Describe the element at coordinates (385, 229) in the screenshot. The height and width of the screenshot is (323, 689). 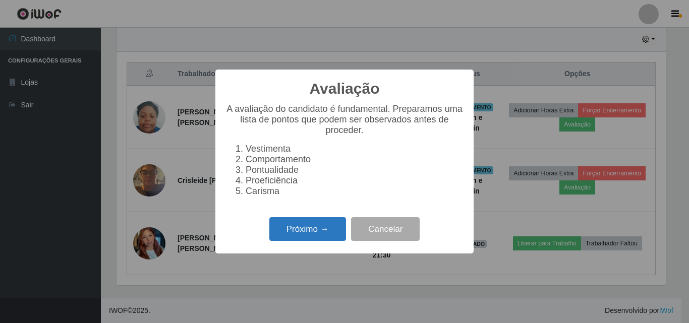
I see `button: Cancelar` at that location.